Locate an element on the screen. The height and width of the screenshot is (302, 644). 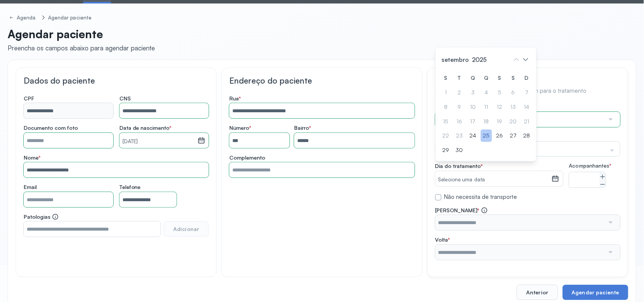
span: Email is located at coordinates (30, 187).